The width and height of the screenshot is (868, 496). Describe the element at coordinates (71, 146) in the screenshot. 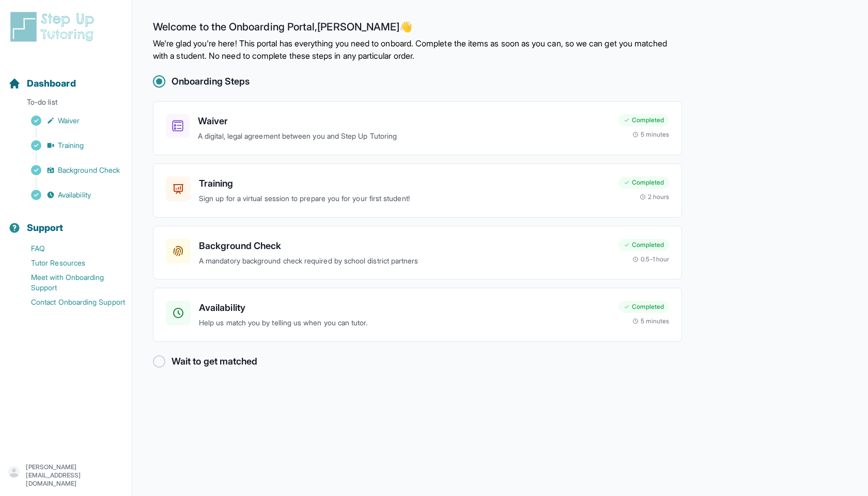

I see `span: Training` at that location.